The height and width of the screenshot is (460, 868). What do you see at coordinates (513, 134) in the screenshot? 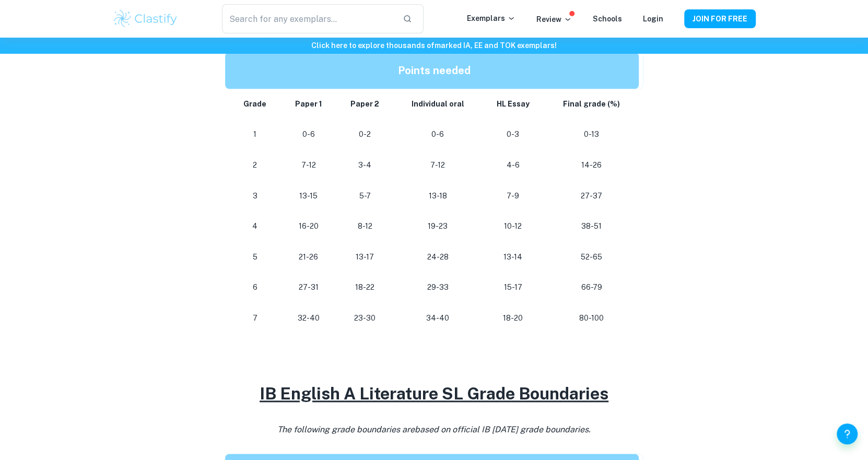
I see `p: 0-3` at bounding box center [513, 134].